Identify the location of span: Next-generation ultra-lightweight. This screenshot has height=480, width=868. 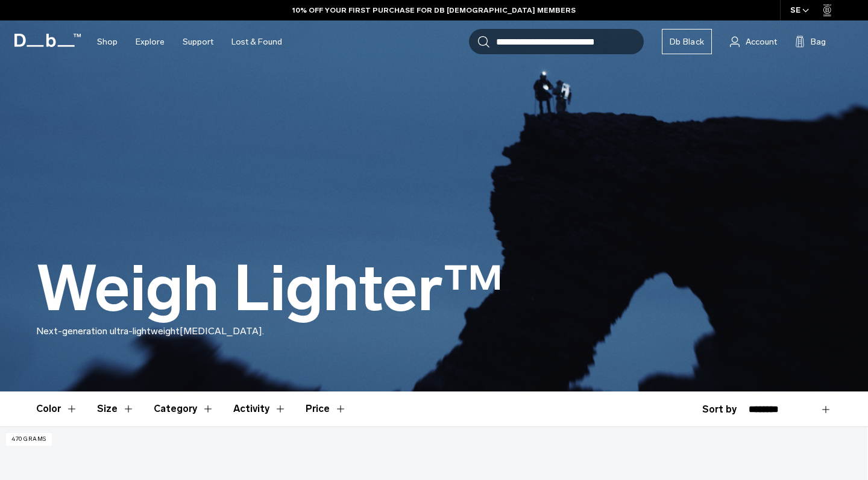
(108, 330).